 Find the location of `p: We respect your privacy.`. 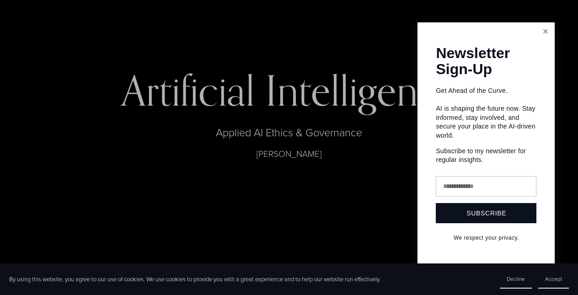

p: We respect your privacy. is located at coordinates (486, 238).